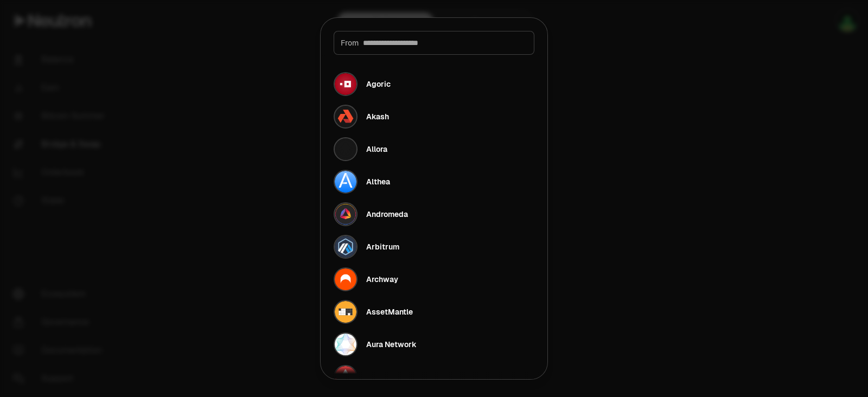  Describe the element at coordinates (434, 85) in the screenshot. I see `button: Agoric LogoAgoric` at that location.